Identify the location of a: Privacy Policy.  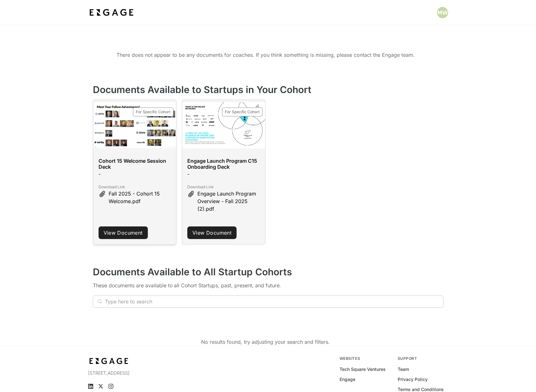
(412, 380).